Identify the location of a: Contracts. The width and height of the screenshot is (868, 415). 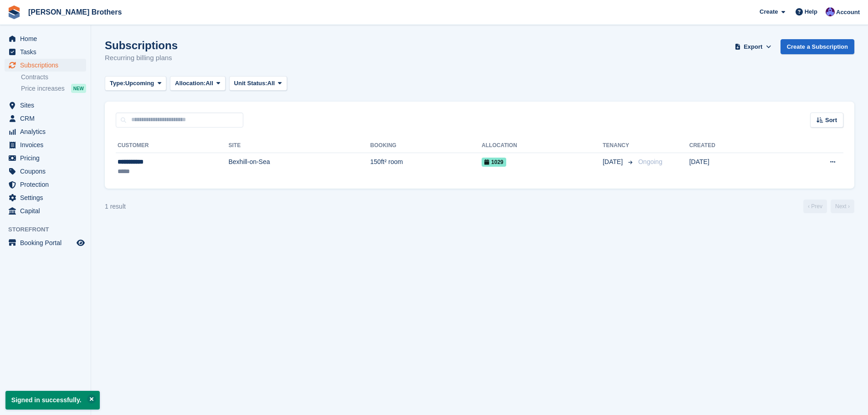
(53, 77).